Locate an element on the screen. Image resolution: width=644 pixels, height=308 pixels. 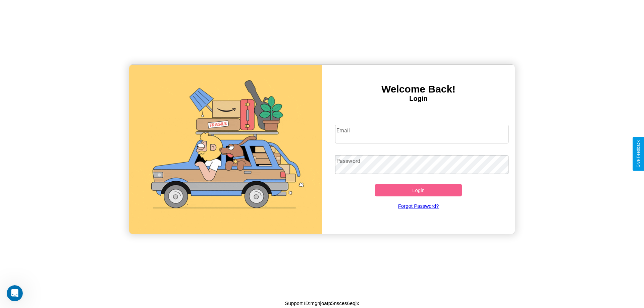
button: Login is located at coordinates (418, 190).